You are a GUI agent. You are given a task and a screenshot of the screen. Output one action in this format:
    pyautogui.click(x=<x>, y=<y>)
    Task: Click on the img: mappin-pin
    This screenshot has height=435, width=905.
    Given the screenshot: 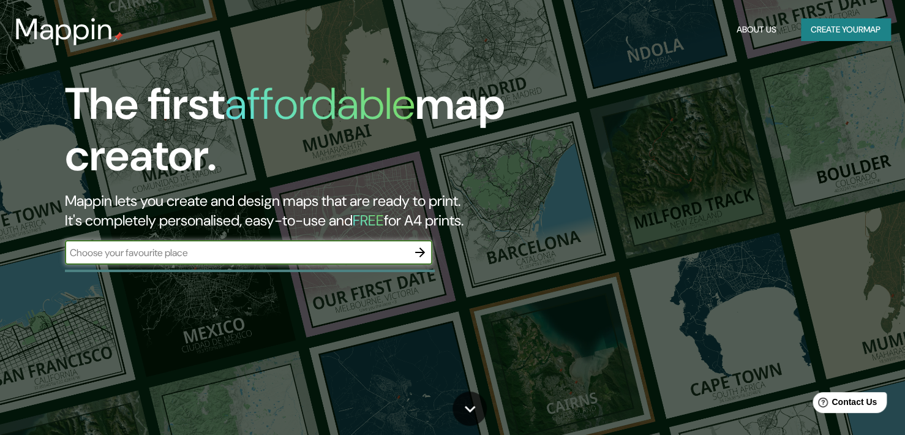 What is the action you would take?
    pyautogui.click(x=118, y=37)
    